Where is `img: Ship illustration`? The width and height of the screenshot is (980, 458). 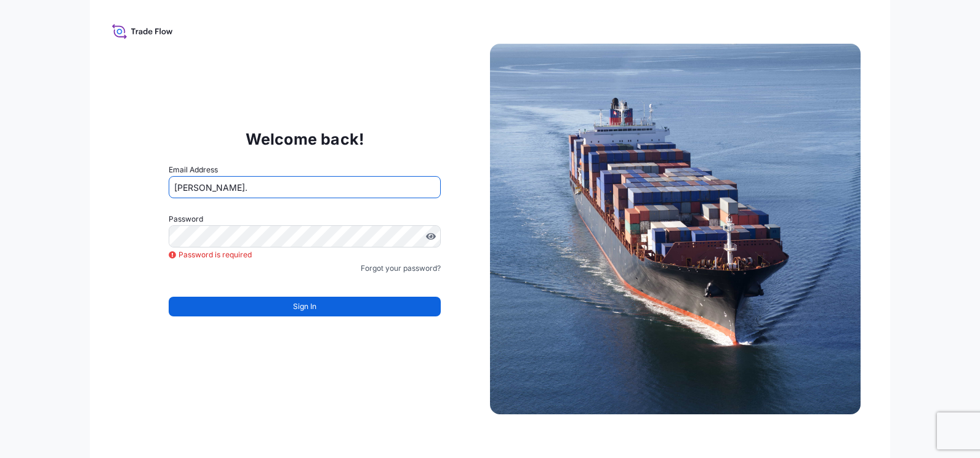
img: Ship illustration is located at coordinates (675, 229).